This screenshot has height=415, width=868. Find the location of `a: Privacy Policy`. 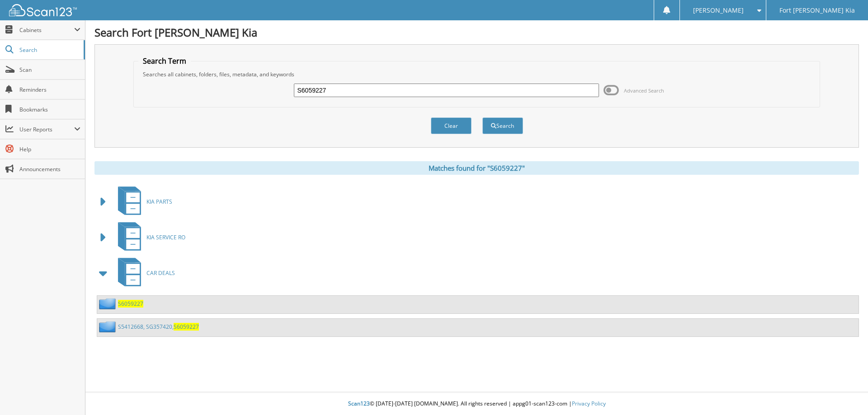

a: Privacy Policy is located at coordinates (589, 403).